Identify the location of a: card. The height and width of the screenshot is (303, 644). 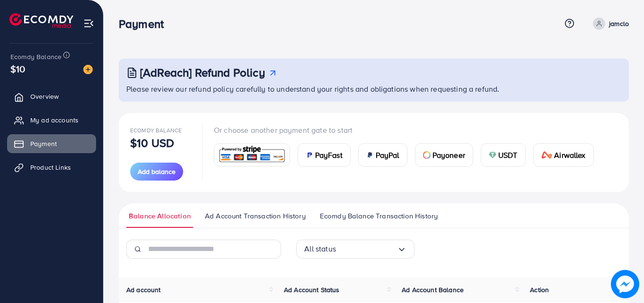
(252, 155).